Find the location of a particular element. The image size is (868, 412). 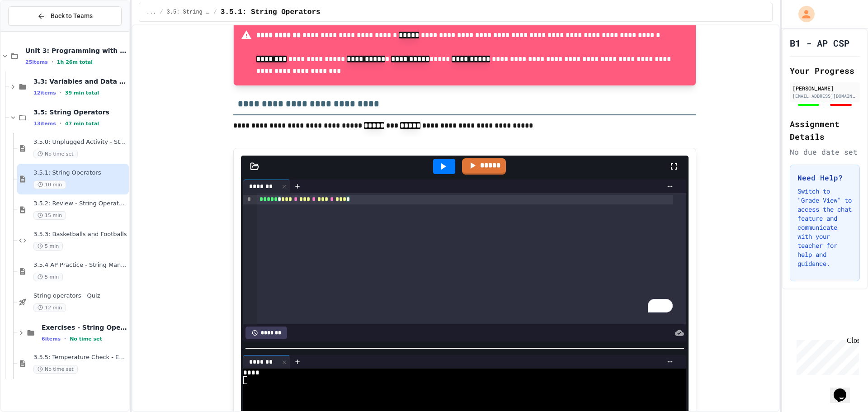

span: 13 items is located at coordinates (45, 124).